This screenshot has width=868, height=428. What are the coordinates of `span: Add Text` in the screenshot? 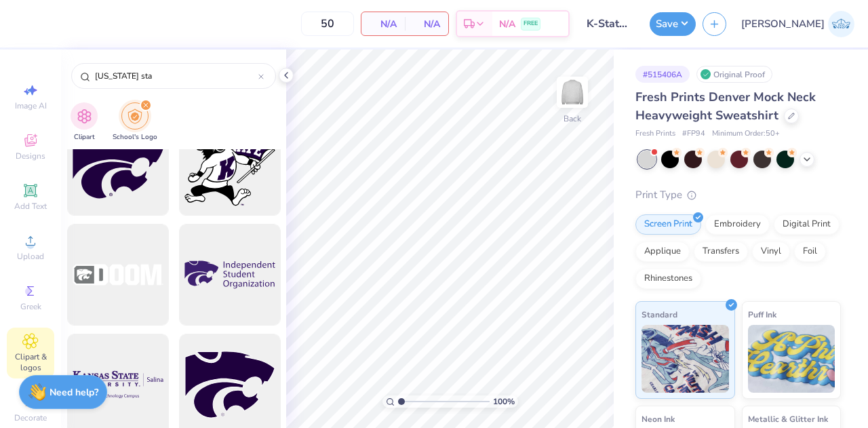 It's located at (30, 206).